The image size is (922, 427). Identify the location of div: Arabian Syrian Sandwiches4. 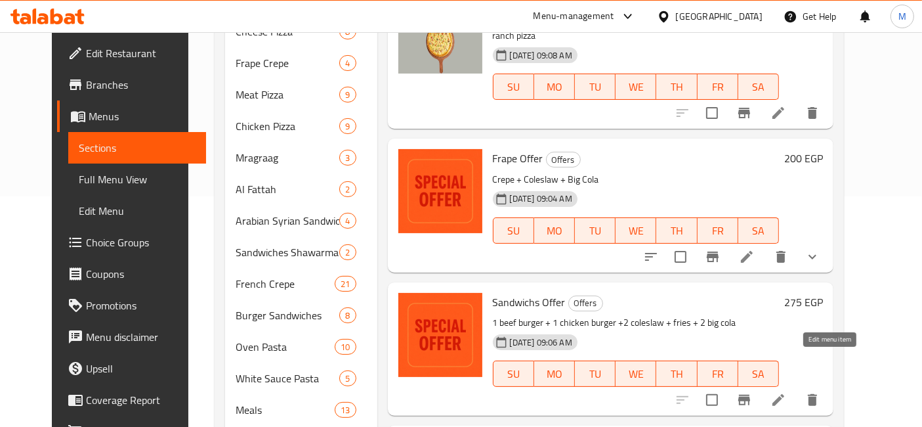
(301, 221).